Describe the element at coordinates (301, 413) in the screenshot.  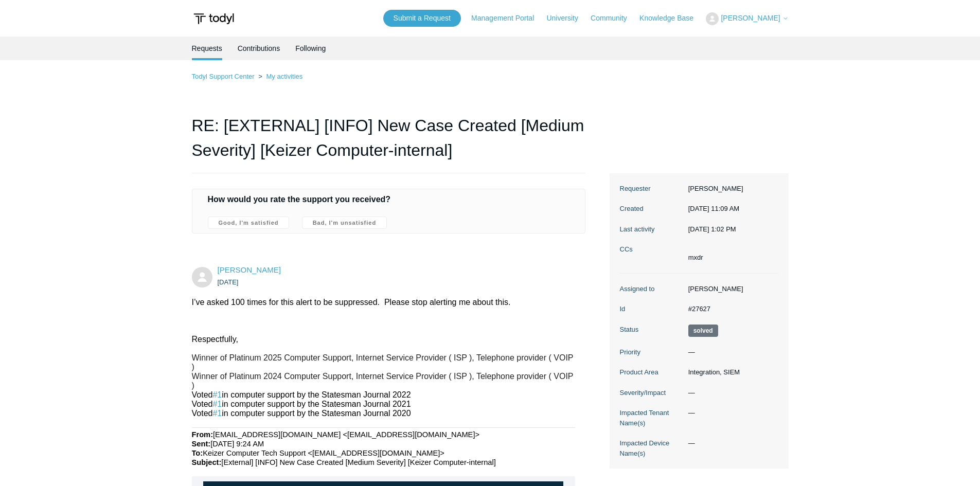
I see `span: Voted in computer support by the Statesman Journal 2020` at that location.